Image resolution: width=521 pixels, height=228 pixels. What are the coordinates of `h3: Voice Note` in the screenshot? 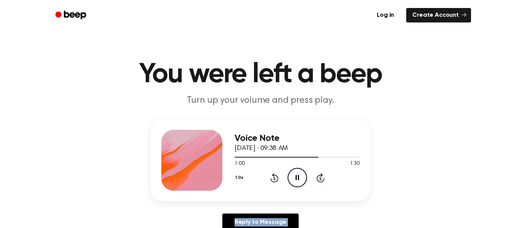 It's located at (297, 138).